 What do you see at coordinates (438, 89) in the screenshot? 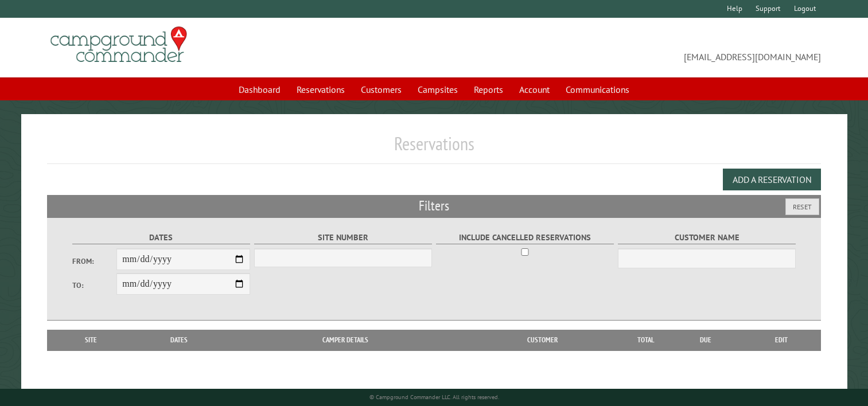
I see `a: Campsites` at bounding box center [438, 89].